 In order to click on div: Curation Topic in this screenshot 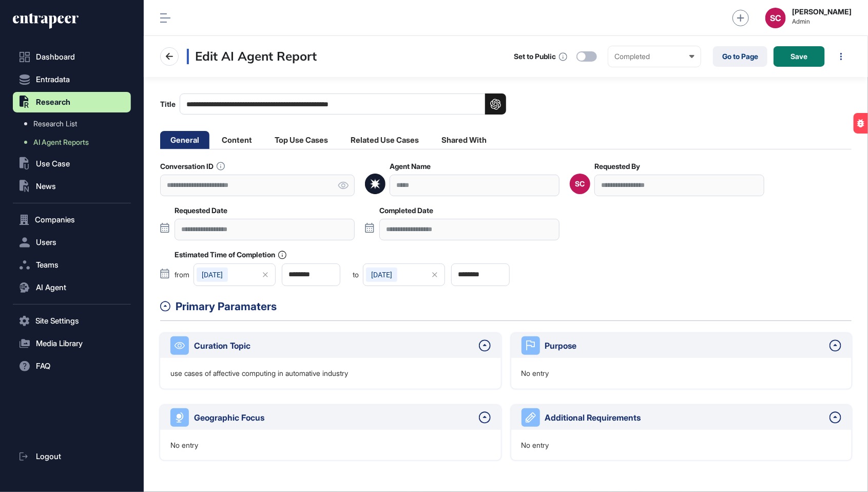, I will do `click(334, 345)`.